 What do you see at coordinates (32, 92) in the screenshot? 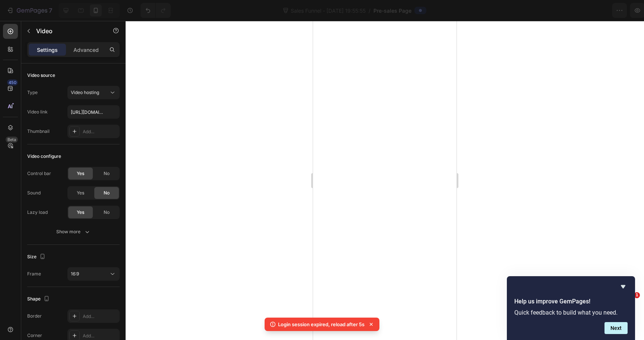
I see `div: Type` at bounding box center [32, 92].